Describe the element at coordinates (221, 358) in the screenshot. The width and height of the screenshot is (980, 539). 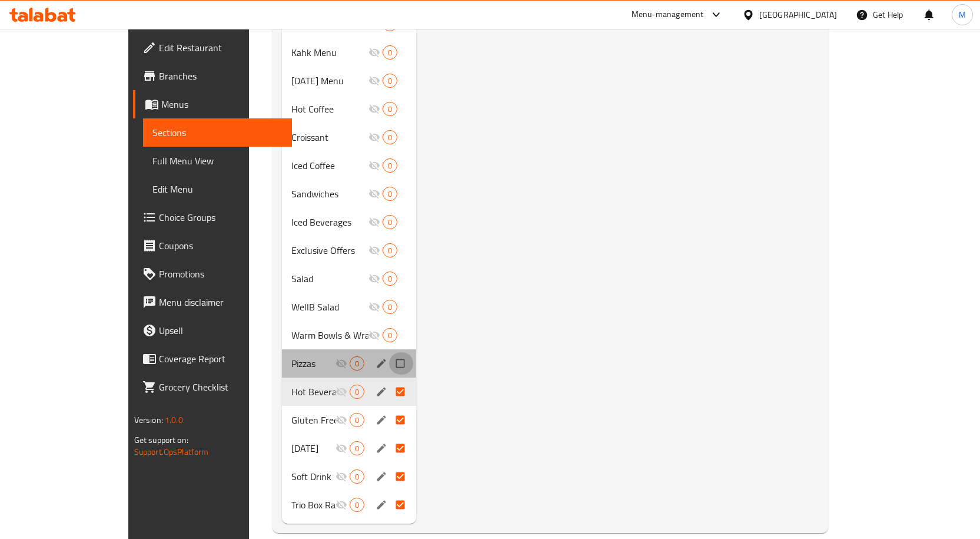
I see `span: Coverage Report` at that location.